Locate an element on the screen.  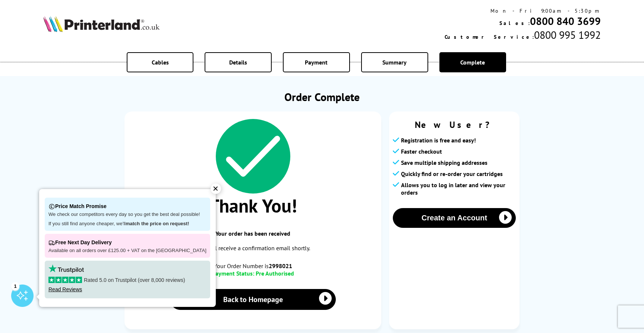
span: Sales: is located at coordinates (515, 23).